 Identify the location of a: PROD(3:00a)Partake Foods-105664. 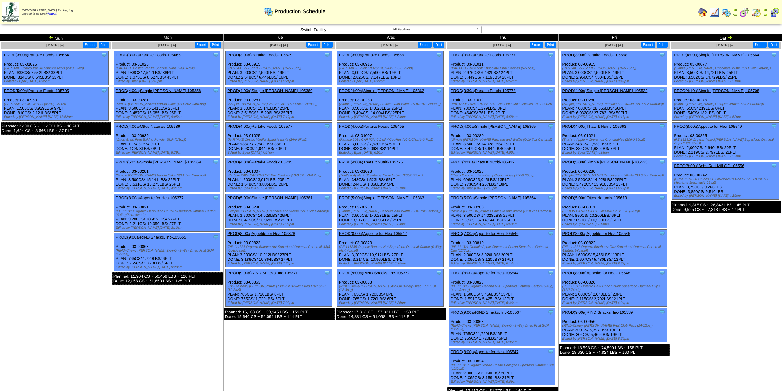
(36, 55).